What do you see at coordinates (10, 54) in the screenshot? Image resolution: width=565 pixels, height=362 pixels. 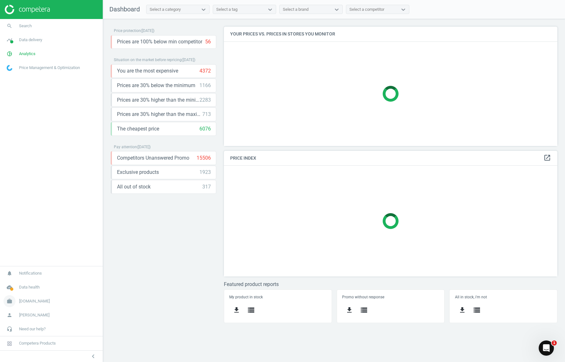 I see `i: pie_chart_outlined` at bounding box center [10, 54].